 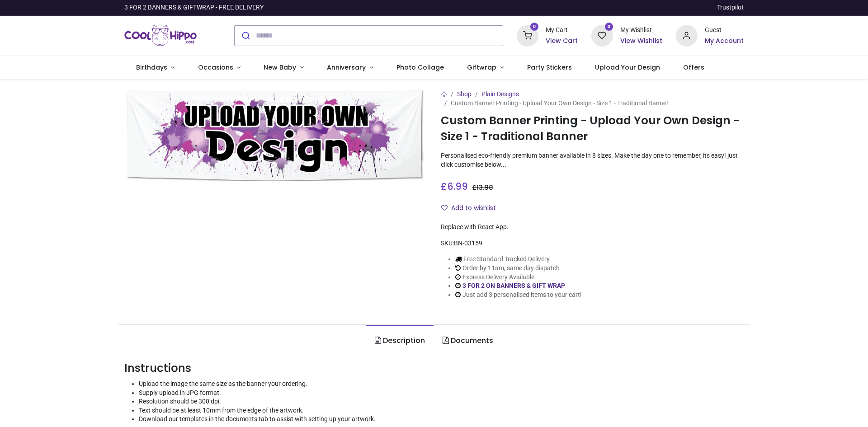 What do you see at coordinates (562, 41) in the screenshot?
I see `a: View Cart` at bounding box center [562, 41].